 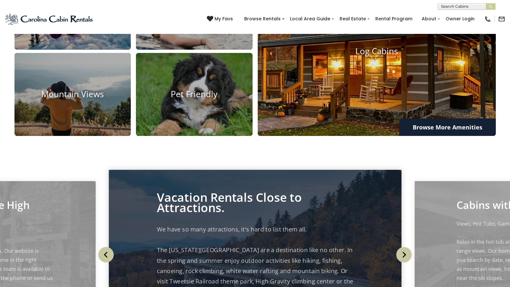 I want to click on a: Pet Friendly, so click(x=194, y=94).